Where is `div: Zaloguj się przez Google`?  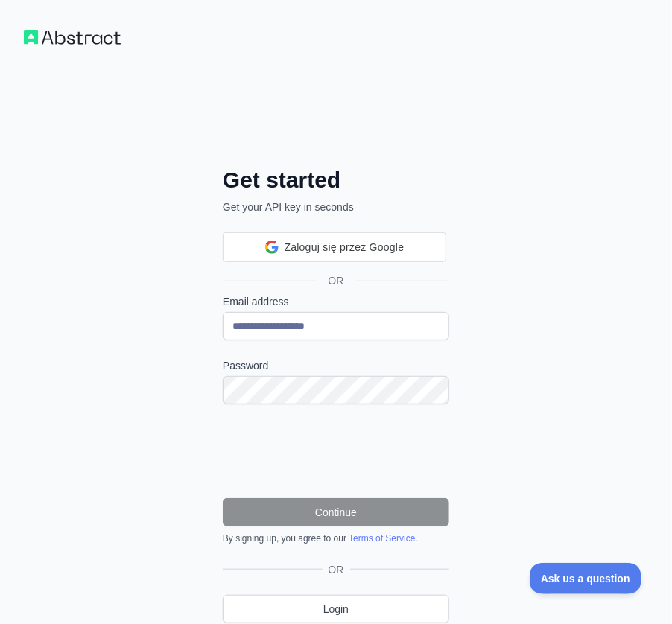
div: Zaloguj się przez Google is located at coordinates (335, 248).